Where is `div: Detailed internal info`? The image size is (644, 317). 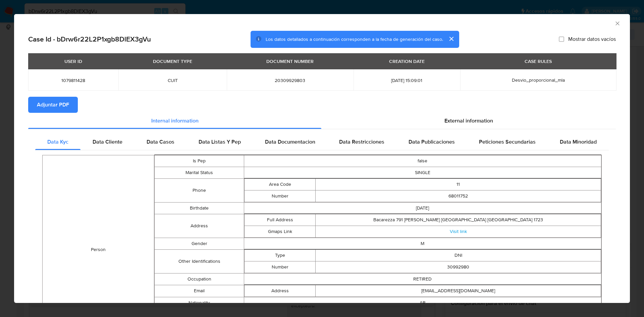
div: Detailed internal info is located at coordinates (322, 142).